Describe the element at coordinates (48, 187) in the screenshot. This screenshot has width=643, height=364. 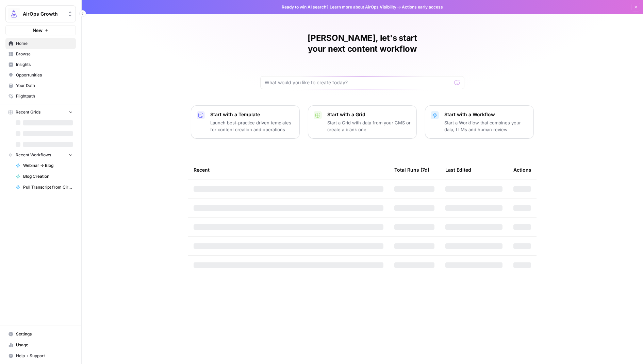
I see `span: Pull Transcript from Circle` at that location.